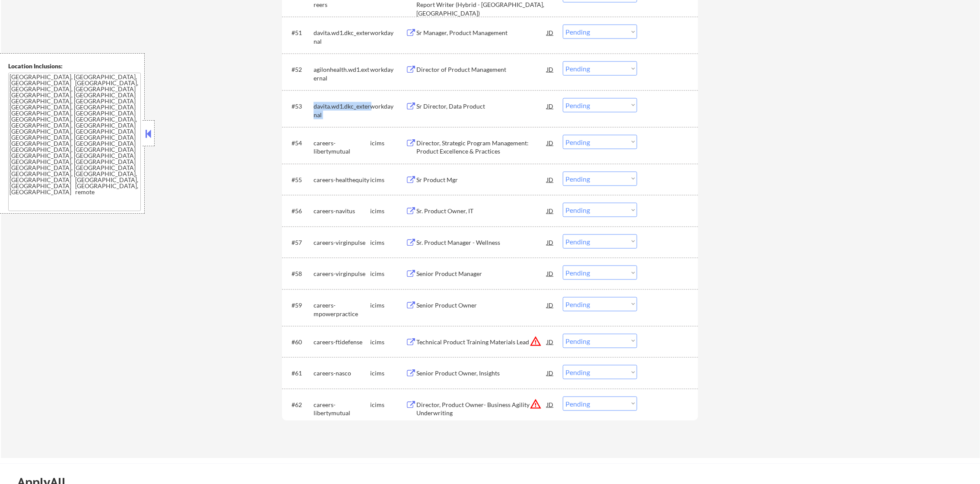  I want to click on div: #58, so click(299, 274).